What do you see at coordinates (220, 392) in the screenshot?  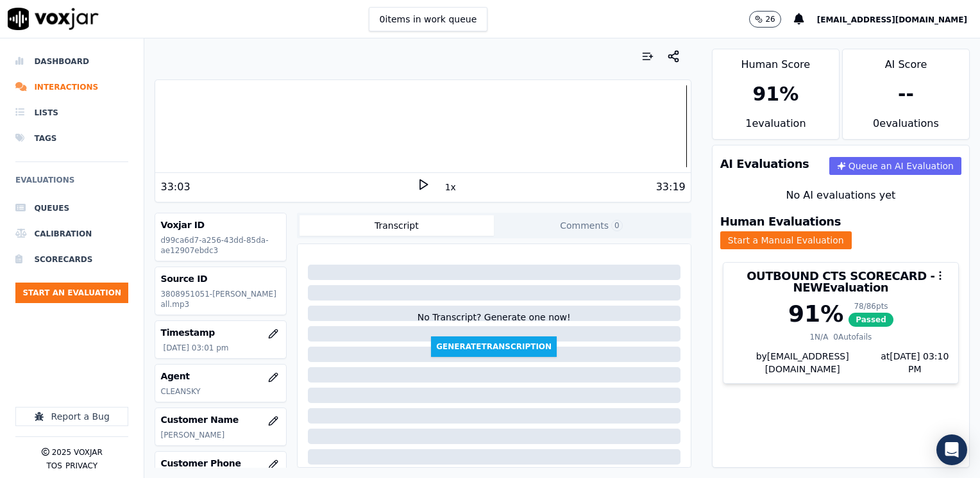 I see `p: CLEANSKY` at bounding box center [220, 392].